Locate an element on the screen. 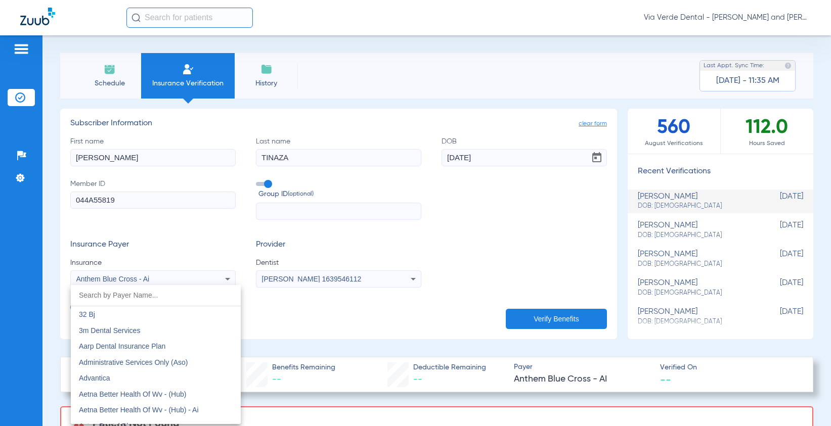 This screenshot has width=831, height=426. span: Aetna Better Health Of Wv - (Hub) is located at coordinates (132, 394).